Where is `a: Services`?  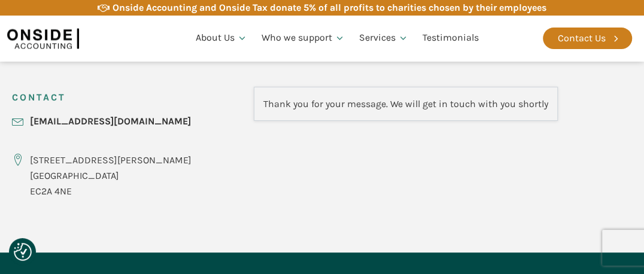 a: Services is located at coordinates (383, 38).